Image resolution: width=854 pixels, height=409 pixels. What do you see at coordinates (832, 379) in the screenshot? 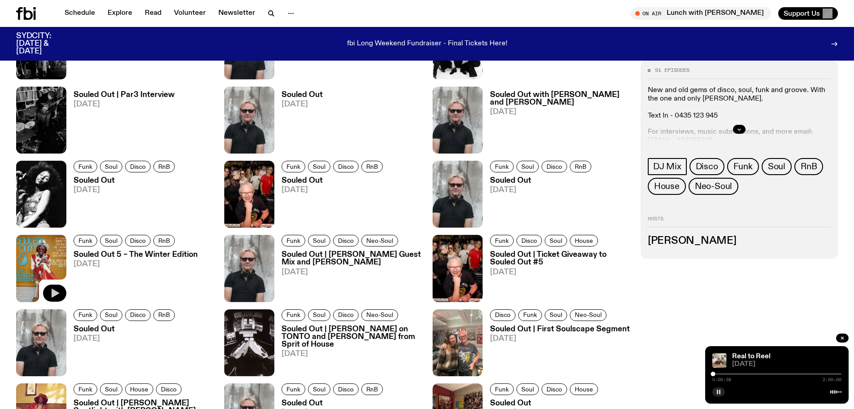
I see `span: 2:00:00` at bounding box center [832, 379].